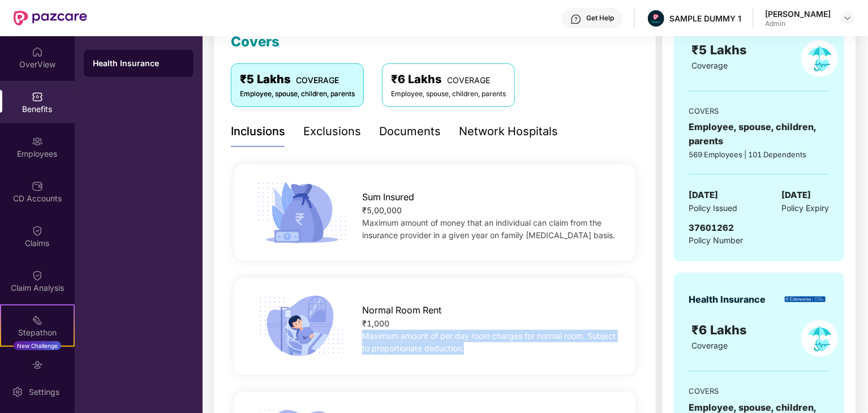 Image resolution: width=868 pixels, height=413 pixels. Describe the element at coordinates (722, 330) in the screenshot. I see `span: ₹6 Lakhs` at that location.